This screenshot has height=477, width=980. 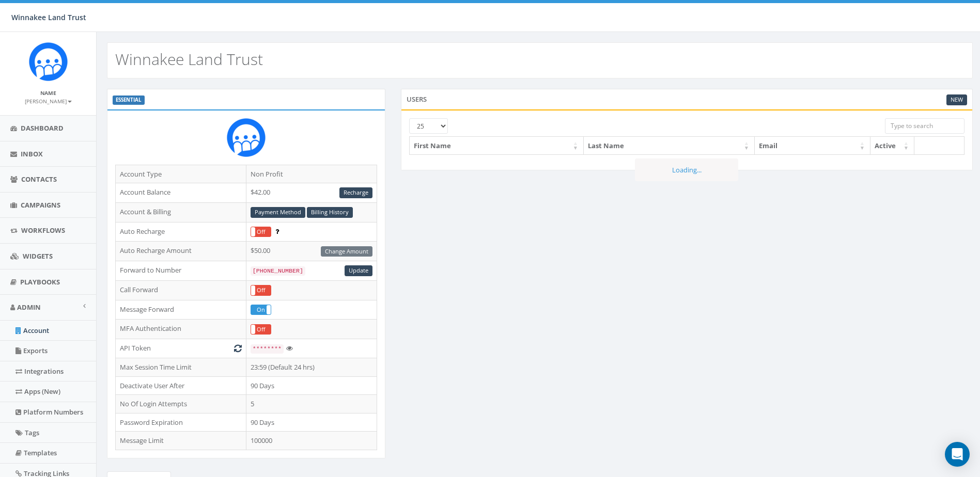 What do you see at coordinates (311, 367) in the screenshot?
I see `td: 23:59 (Default 24 hrs)` at bounding box center [311, 367].